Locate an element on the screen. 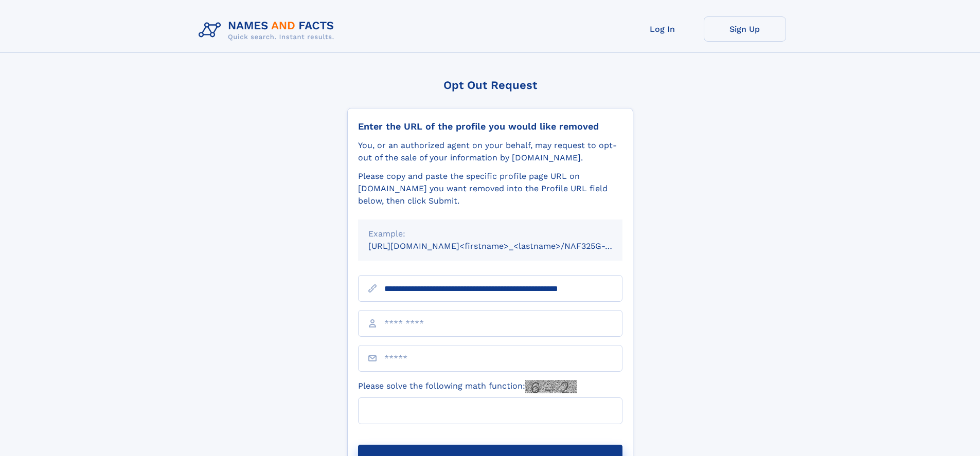 This screenshot has width=980, height=456. div: Example: is located at coordinates (490, 234).